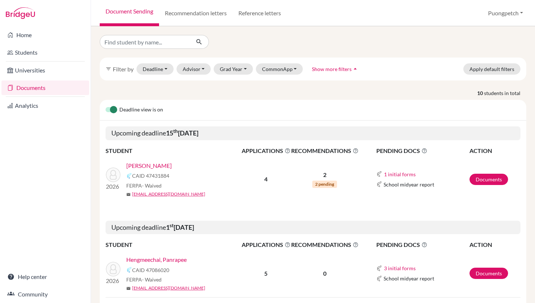 The width and height of the screenshot is (535, 303). Describe the element at coordinates (280, 69) in the screenshot. I see `button: CommonApp` at that location.